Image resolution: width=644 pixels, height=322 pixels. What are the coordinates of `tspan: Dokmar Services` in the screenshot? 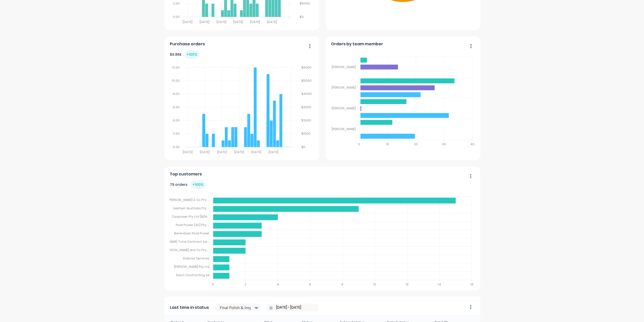 It's located at (196, 258).